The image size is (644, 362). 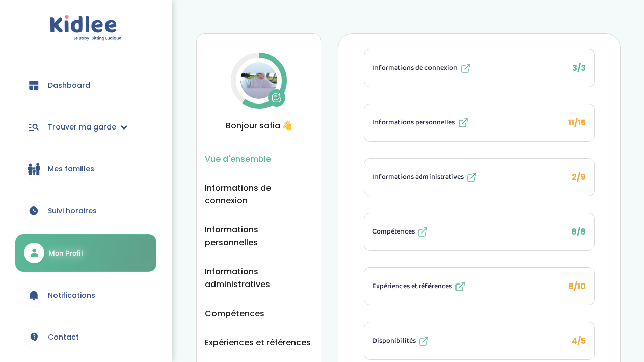 I want to click on span: Mes familles, so click(x=71, y=169).